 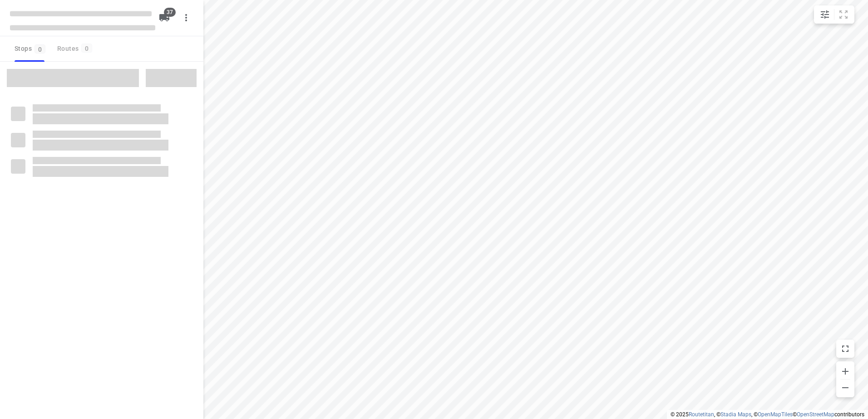 What do you see at coordinates (767, 414) in the screenshot?
I see `li: © 2025 , © , © © contributors` at bounding box center [767, 414].